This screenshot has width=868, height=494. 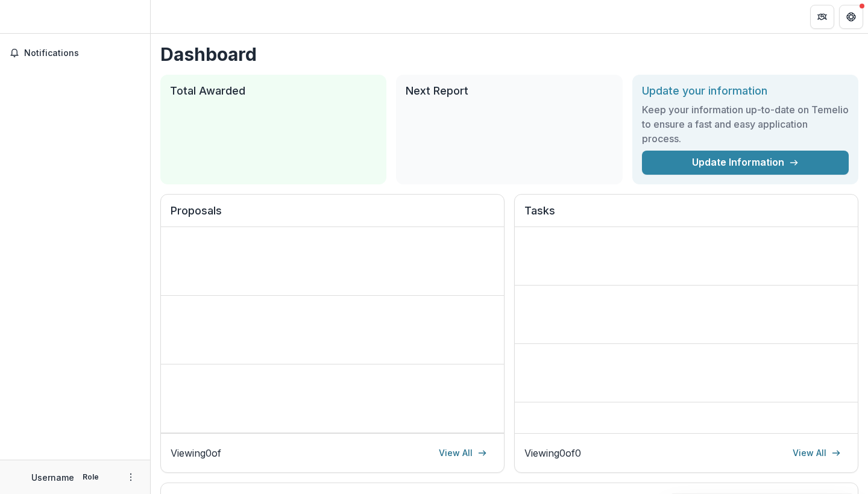 What do you see at coordinates (90, 477) in the screenshot?
I see `p: Role` at bounding box center [90, 477].